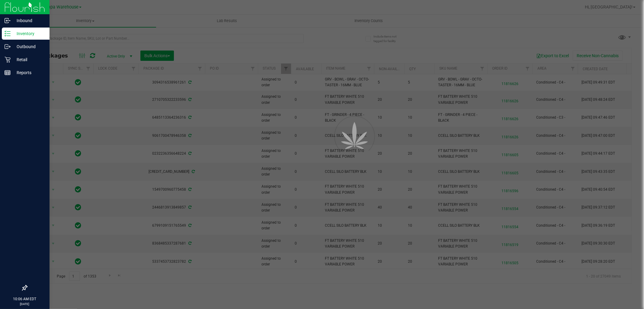 The image size is (644, 309). Describe the element at coordinates (29, 73) in the screenshot. I see `p: Reports` at that location.